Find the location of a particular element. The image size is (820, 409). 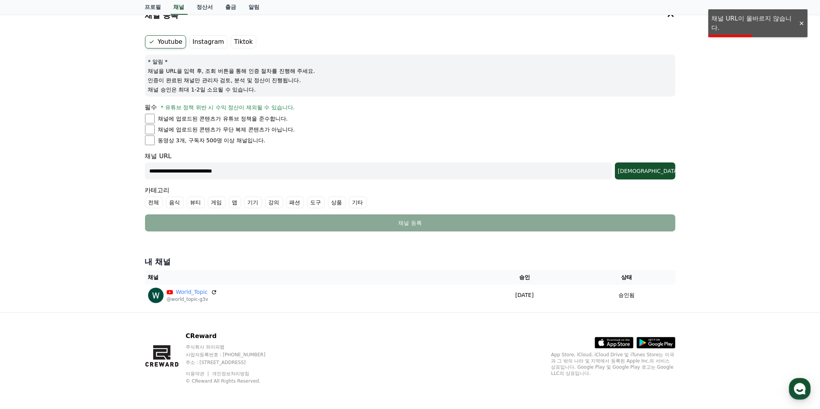

label: 게임 is located at coordinates (217, 202).